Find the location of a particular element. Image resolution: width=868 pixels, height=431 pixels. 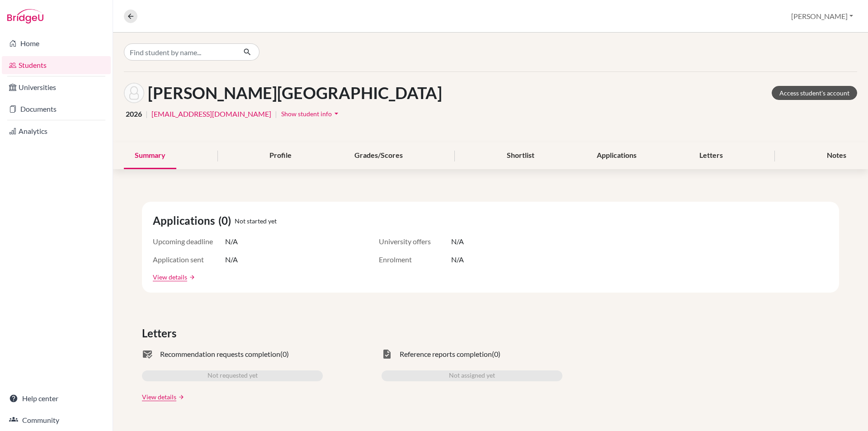

i: arrow_drop_down is located at coordinates (336, 113).